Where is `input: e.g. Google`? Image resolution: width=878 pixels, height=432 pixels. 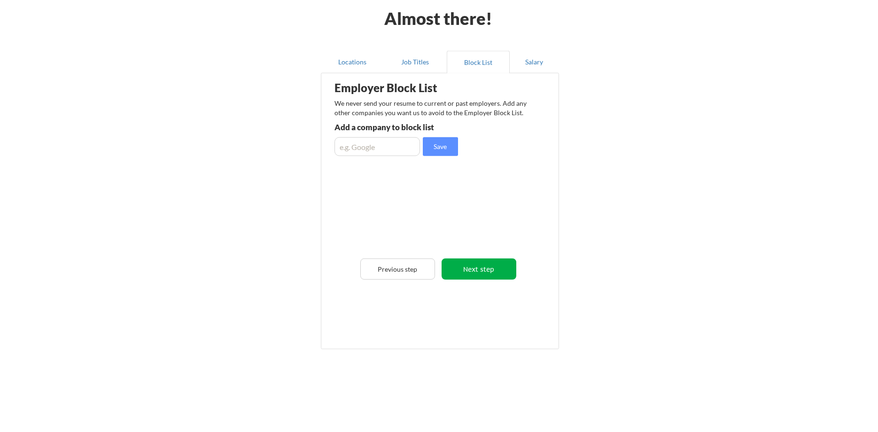 input: e.g. Google is located at coordinates (377, 147).